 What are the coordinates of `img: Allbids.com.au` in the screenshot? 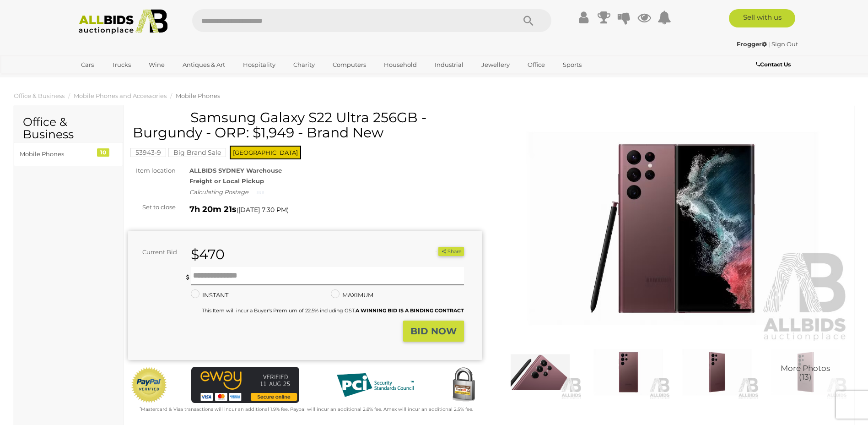 It's located at (123, 21).